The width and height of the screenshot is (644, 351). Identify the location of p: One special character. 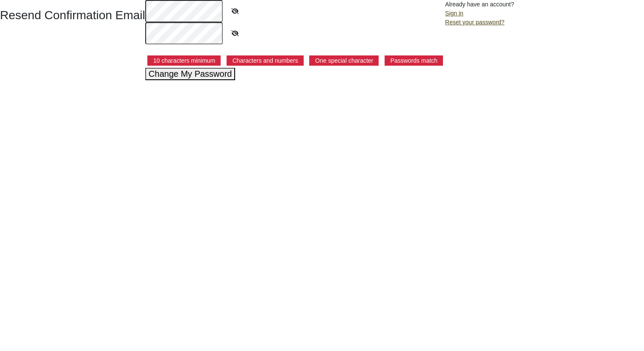
(344, 61).